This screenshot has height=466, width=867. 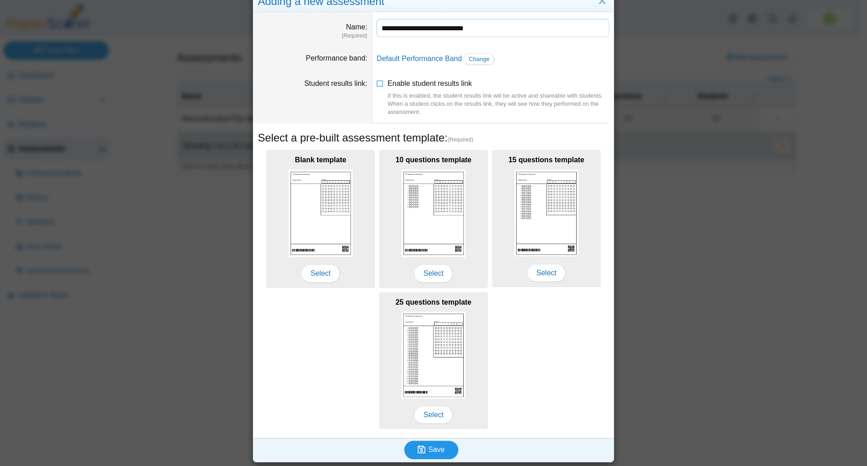 I want to click on span: (Required), so click(x=460, y=140).